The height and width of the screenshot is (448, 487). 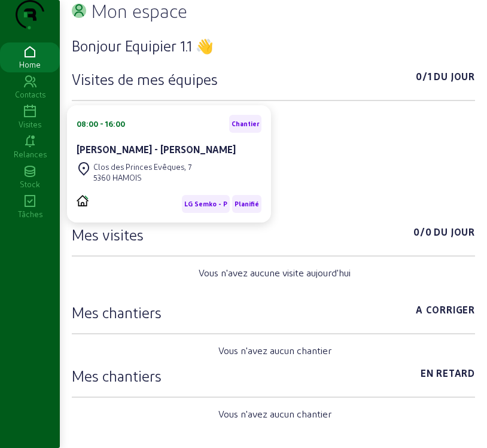 What do you see at coordinates (423, 79) in the screenshot?
I see `span: 0/1` at bounding box center [423, 79].